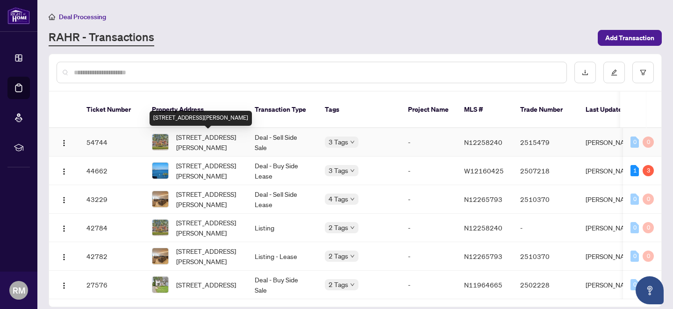  What do you see at coordinates (359, 110) in the screenshot?
I see `th: Tags` at bounding box center [359, 110].